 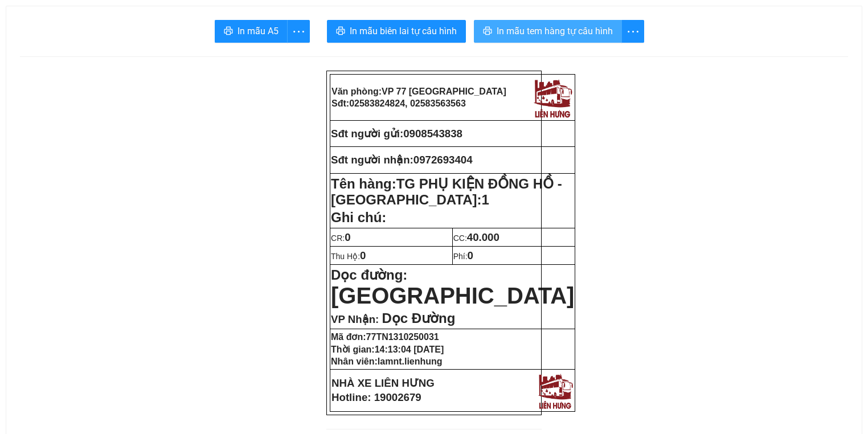 I want to click on strong: Nhà xe Liên Hưng, so click(x=49, y=11).